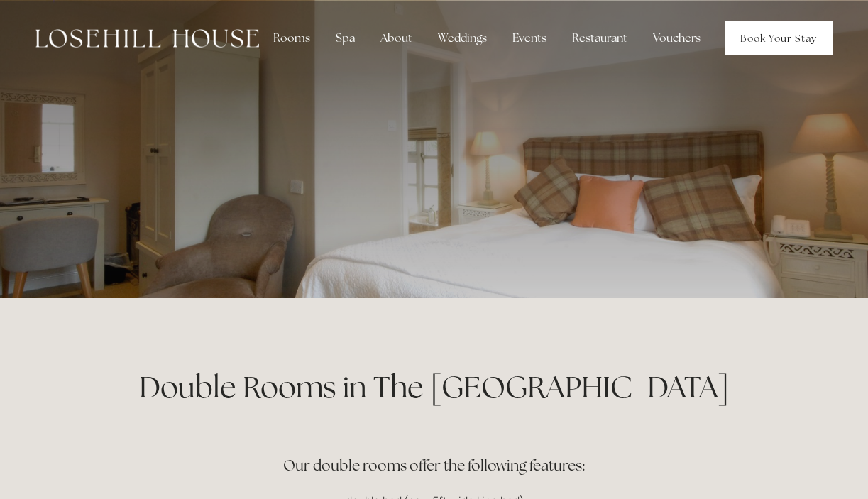  What do you see at coordinates (147, 39) in the screenshot?
I see `img: Losehill House` at bounding box center [147, 39].